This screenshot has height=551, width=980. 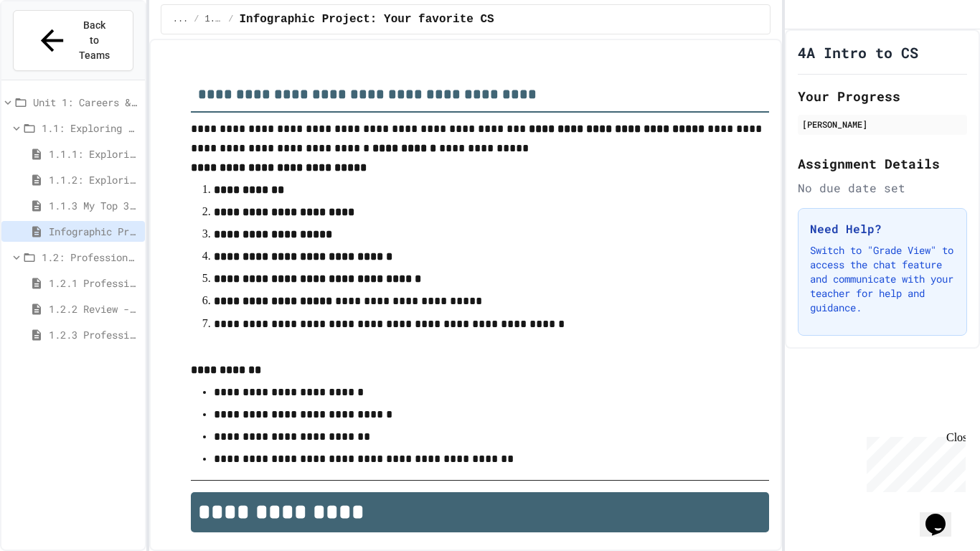 What do you see at coordinates (86, 102) in the screenshot?
I see `span: Unit 1: Careers & Professionalism` at bounding box center [86, 102].